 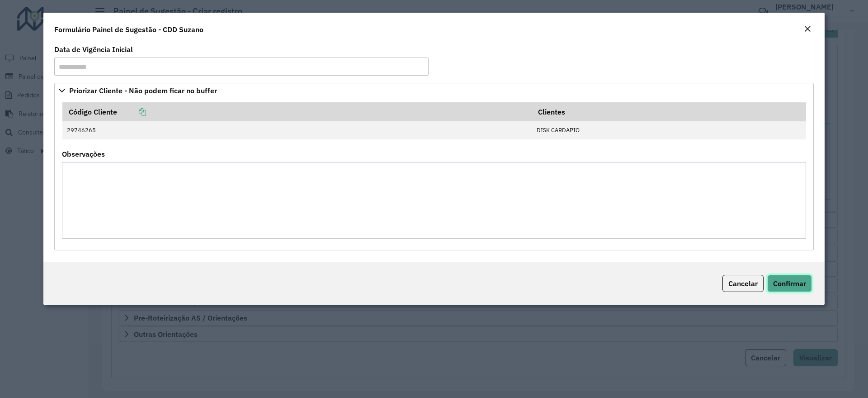 I want to click on a: Copiar, so click(x=132, y=111).